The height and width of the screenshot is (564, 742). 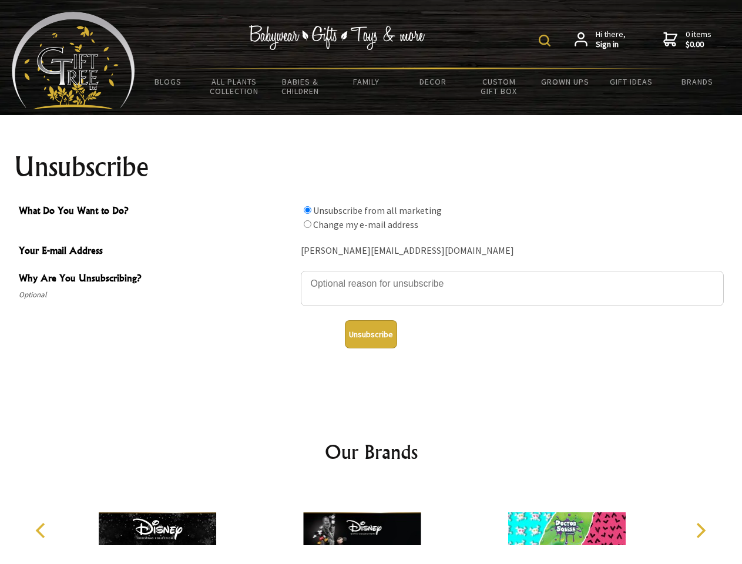 What do you see at coordinates (687, 39) in the screenshot?
I see `a: 0 items$0.00` at bounding box center [687, 39].